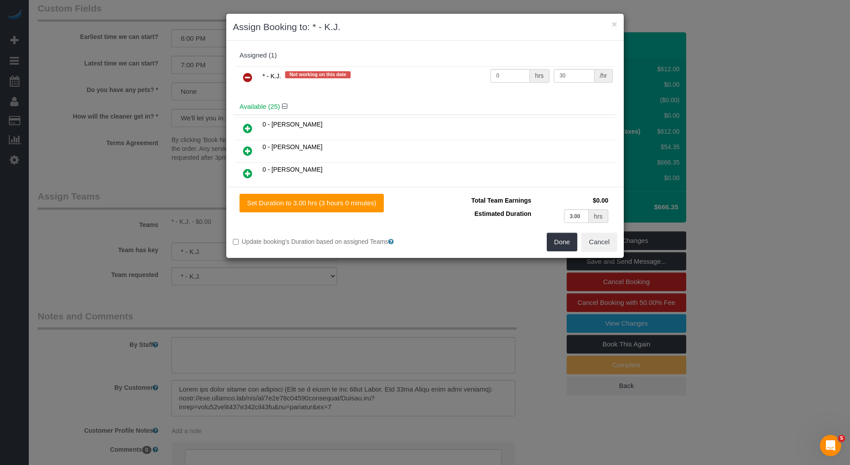  What do you see at coordinates (842, 439) in the screenshot?
I see `span: 5` at bounding box center [842, 439].